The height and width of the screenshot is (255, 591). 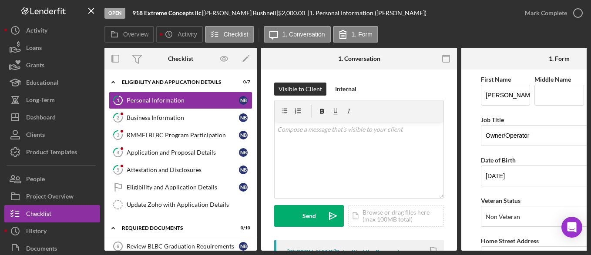 What do you see at coordinates (183, 135) in the screenshot?
I see `div: RMMFI BLBC Program Participation` at bounding box center [183, 135].